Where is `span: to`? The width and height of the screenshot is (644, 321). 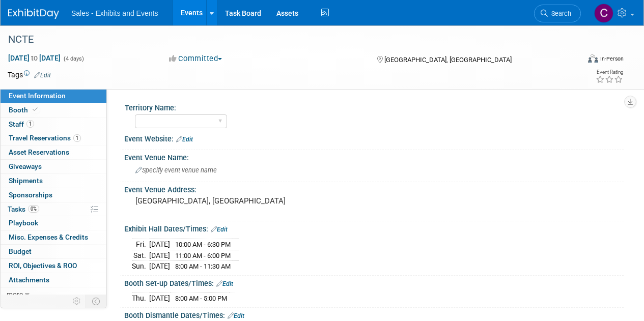 span: to is located at coordinates (34, 58).